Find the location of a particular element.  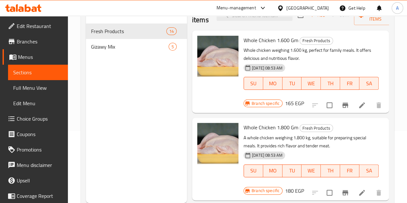

a: Choice Groups is located at coordinates (35, 119).